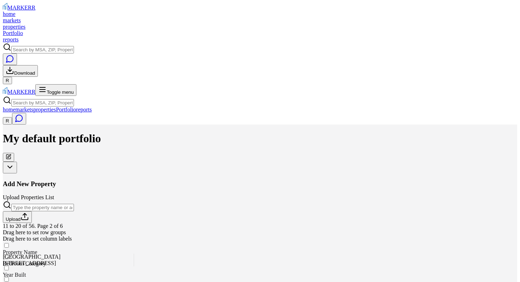 The image size is (520, 282). Describe the element at coordinates (56, 90) in the screenshot. I see `button: Toggle menu` at that location.